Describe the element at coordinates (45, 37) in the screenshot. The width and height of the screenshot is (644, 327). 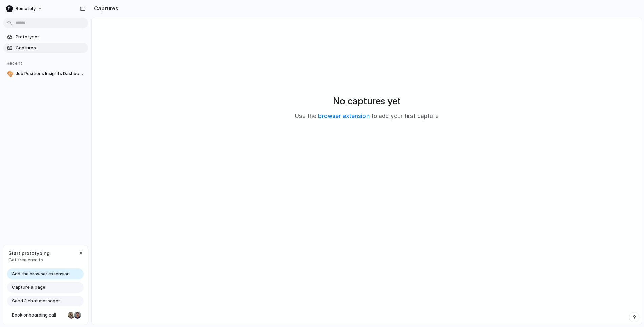
I see `a: Prototypes` at that location.